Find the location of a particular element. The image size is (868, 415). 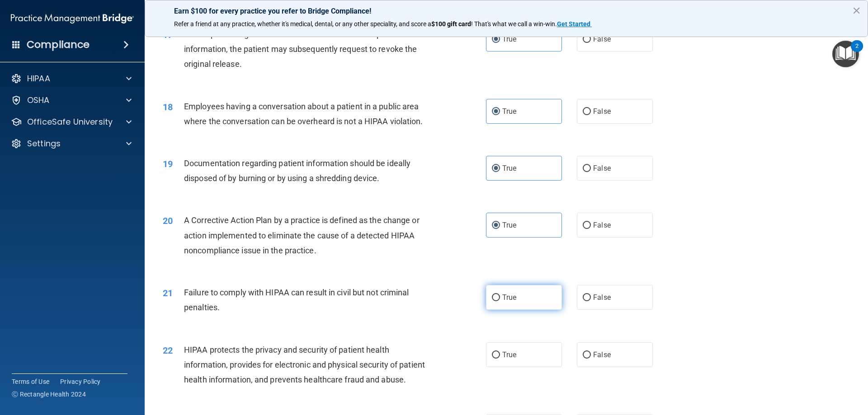

span: ! That's what we call a win-win. is located at coordinates (514, 24).